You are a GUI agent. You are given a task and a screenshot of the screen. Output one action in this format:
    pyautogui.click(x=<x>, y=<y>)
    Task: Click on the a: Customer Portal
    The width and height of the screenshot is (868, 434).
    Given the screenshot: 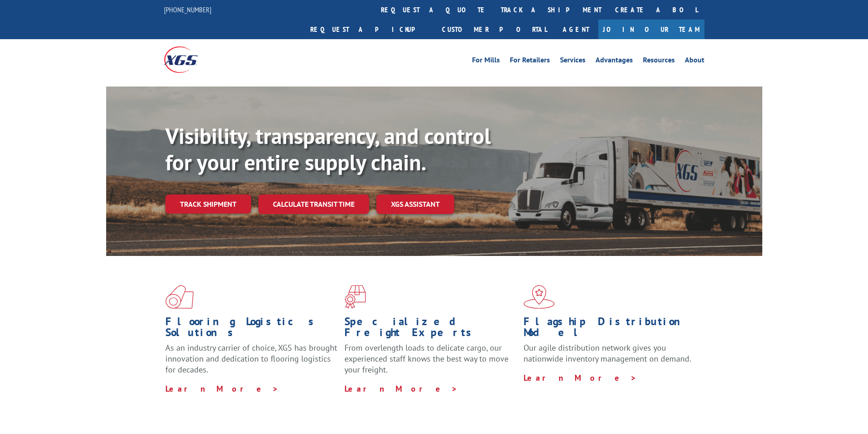 What is the action you would take?
    pyautogui.click(x=495, y=29)
    